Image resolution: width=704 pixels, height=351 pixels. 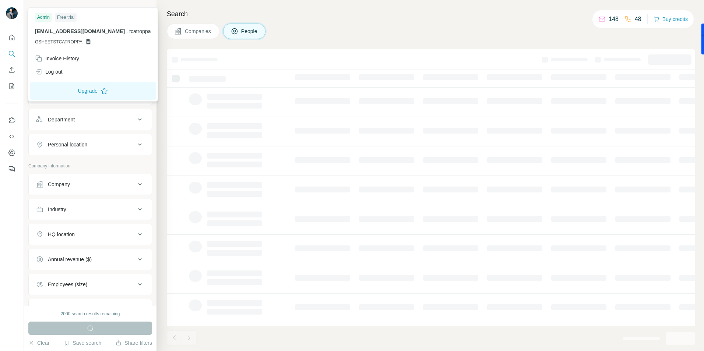 What do you see at coordinates (12, 137) in the screenshot?
I see `button: Use Surfe API` at bounding box center [12, 137].